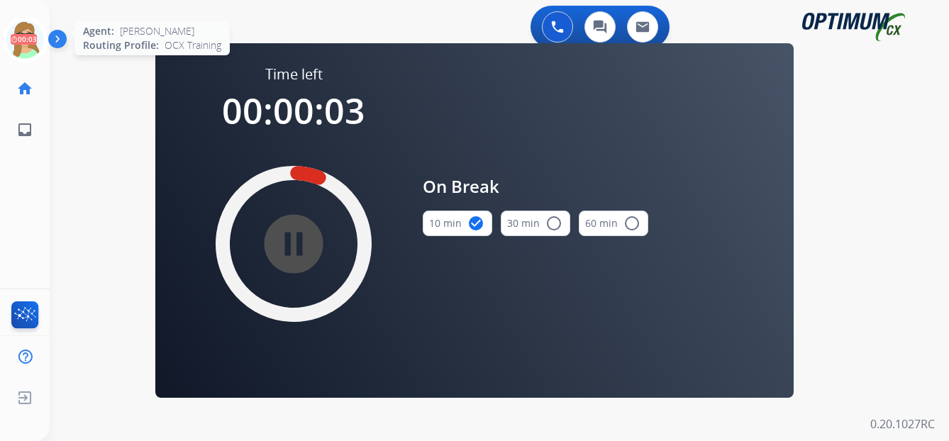  I want to click on span: OCX Training, so click(193, 45).